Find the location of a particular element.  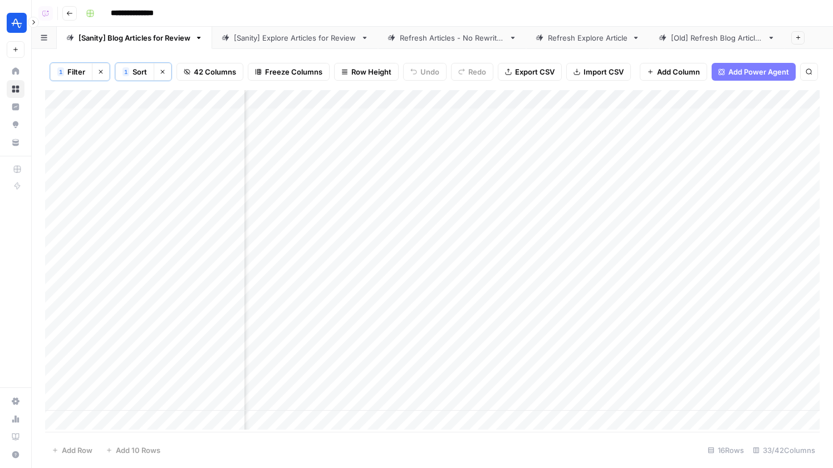

span: Undo is located at coordinates (430, 72).